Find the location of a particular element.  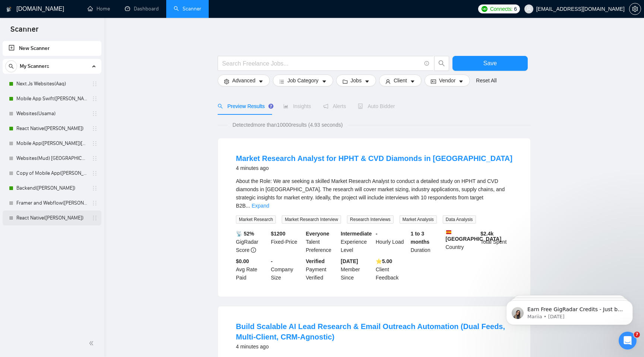

img: Profile image for Mariia is located at coordinates (23, 28).